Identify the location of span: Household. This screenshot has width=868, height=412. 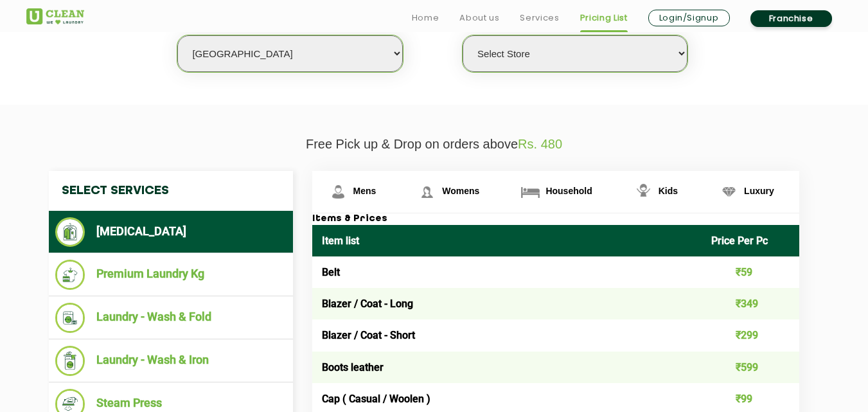
(569, 191).